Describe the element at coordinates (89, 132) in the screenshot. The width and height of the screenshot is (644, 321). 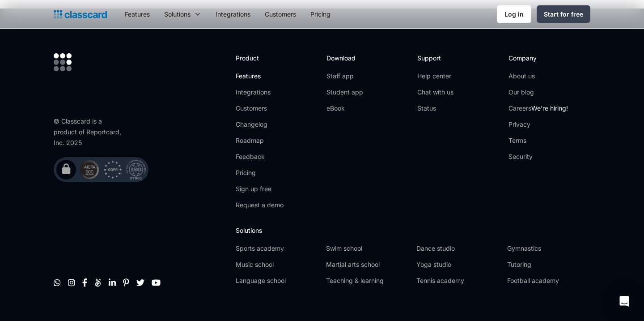
I see `div: © Classcard is a product of Reportcard, Inc. 2025` at that location.